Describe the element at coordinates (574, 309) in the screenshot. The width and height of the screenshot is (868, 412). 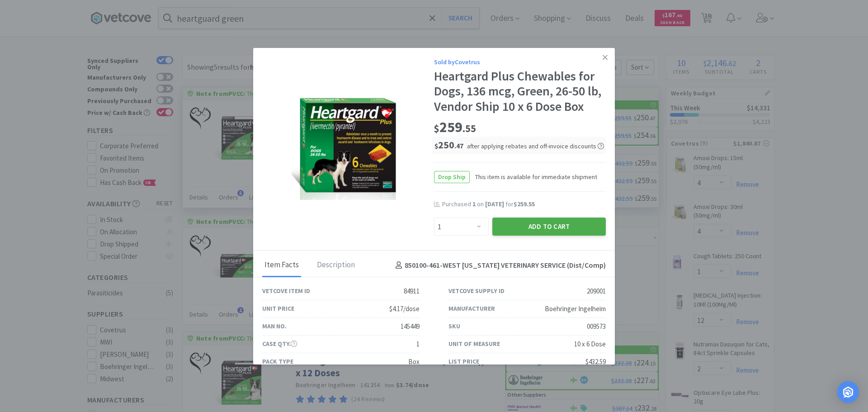
I see `div: Boehringer Ingelheim` at that location.